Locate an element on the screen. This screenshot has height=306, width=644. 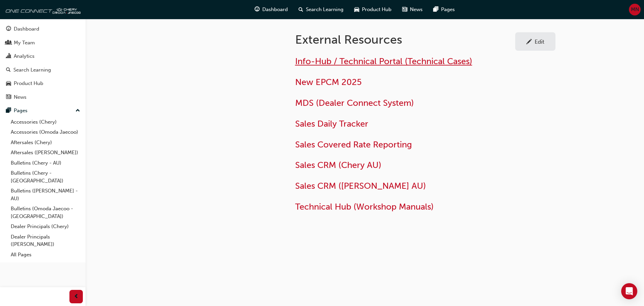
span: prev-icon is located at coordinates (76, 297).